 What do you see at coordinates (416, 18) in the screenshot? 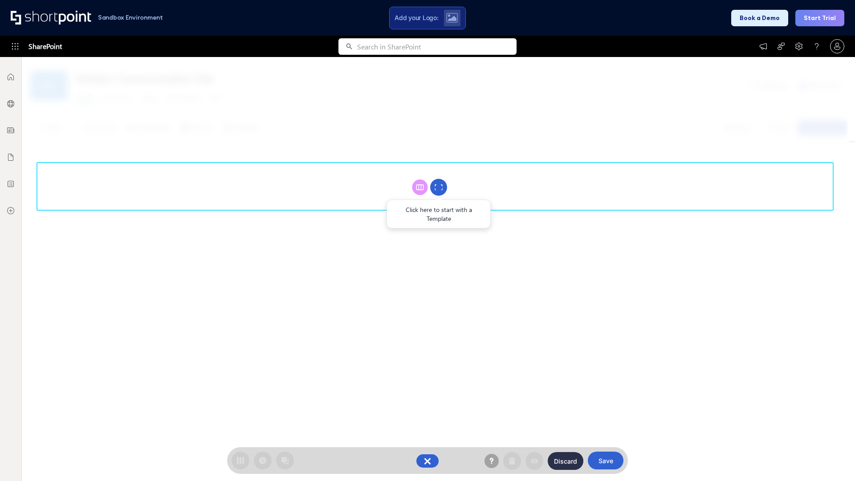
I see `span: Add your Logo:` at bounding box center [416, 18].